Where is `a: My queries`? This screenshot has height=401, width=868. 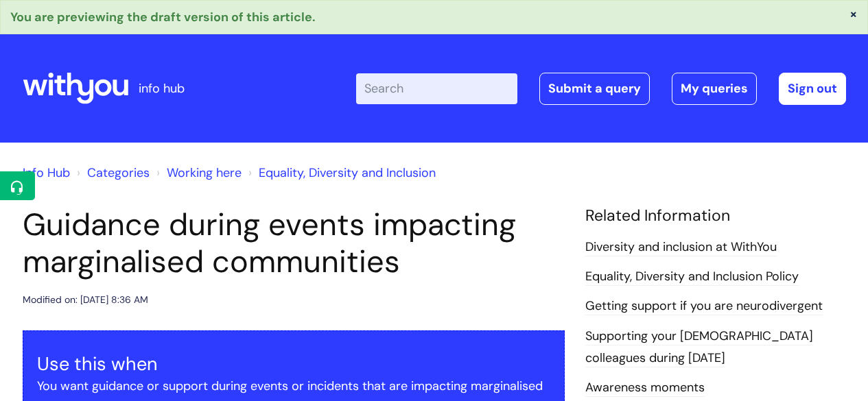
a: My queries is located at coordinates (714, 88).